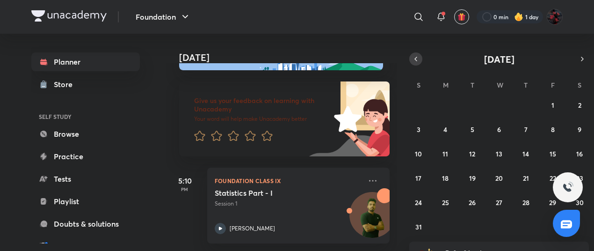 This screenshot has height=251, width=594. What do you see at coordinates (262, 119) in the screenshot?
I see `p: Your word will help make Unacademy better` at bounding box center [262, 119].